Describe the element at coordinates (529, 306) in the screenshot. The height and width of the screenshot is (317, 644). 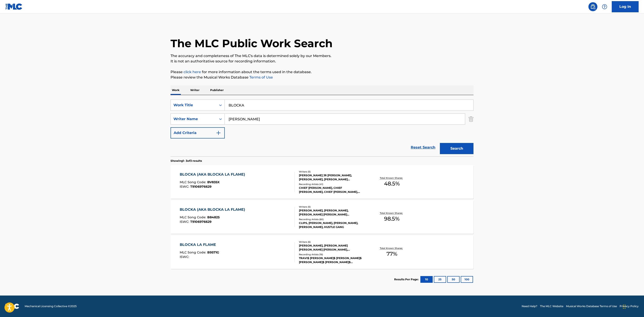
I see `a: Need Help?` at that location.